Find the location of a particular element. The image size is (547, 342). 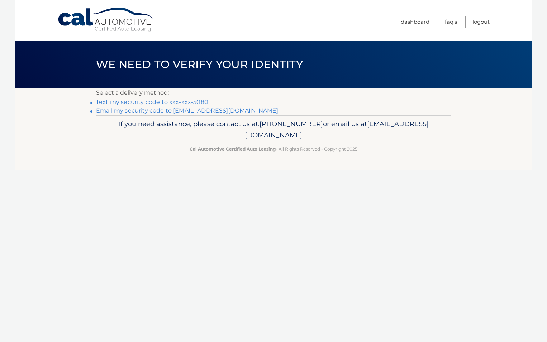

a: Dashboard is located at coordinates (415, 21).